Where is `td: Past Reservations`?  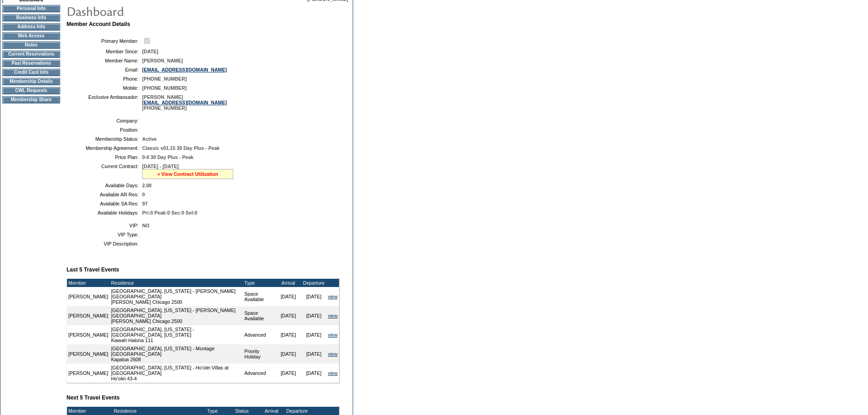 td: Past Reservations is located at coordinates (31, 63).